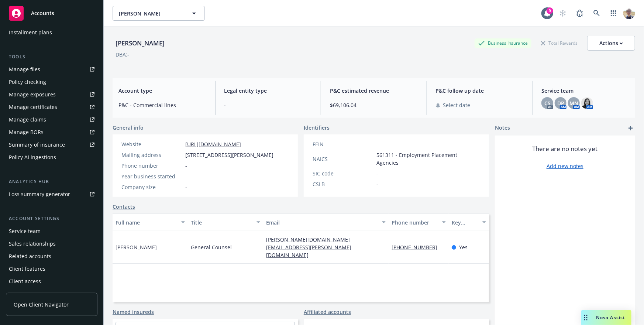  What do you see at coordinates (52, 256) in the screenshot?
I see `a: Related accounts` at bounding box center [52, 256].